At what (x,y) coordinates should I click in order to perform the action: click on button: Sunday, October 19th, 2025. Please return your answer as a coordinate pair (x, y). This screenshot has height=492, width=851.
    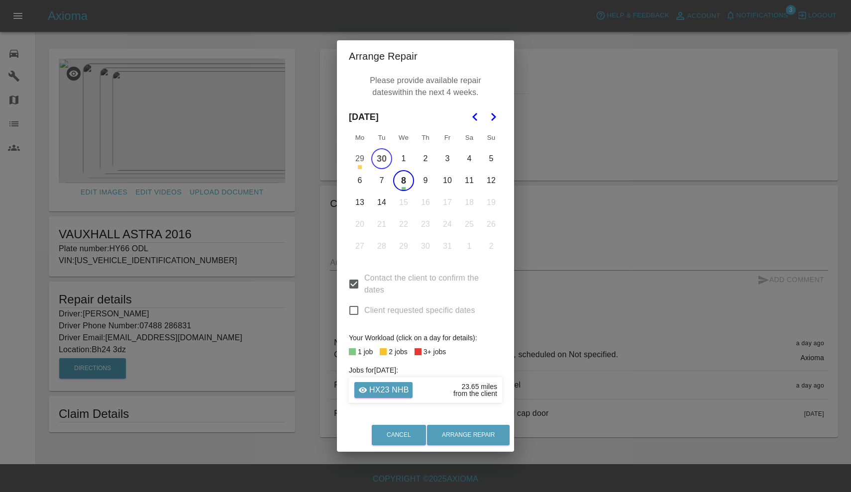
    Looking at the image, I should click on (491, 203).